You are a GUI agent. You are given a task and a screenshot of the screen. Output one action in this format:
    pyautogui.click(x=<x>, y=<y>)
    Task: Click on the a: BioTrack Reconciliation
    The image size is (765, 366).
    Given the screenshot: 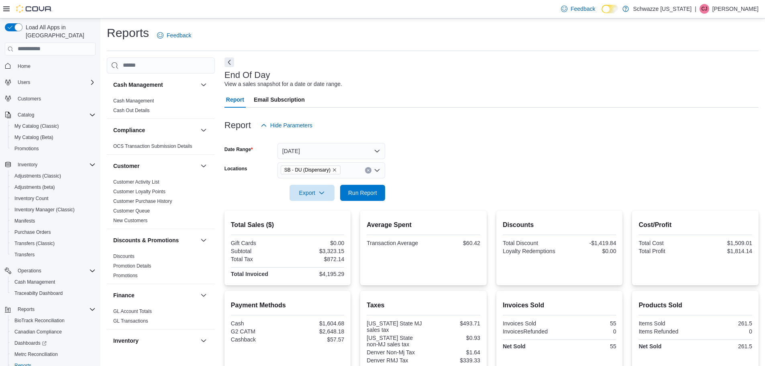 What is the action you would take?
    pyautogui.click(x=39, y=320)
    